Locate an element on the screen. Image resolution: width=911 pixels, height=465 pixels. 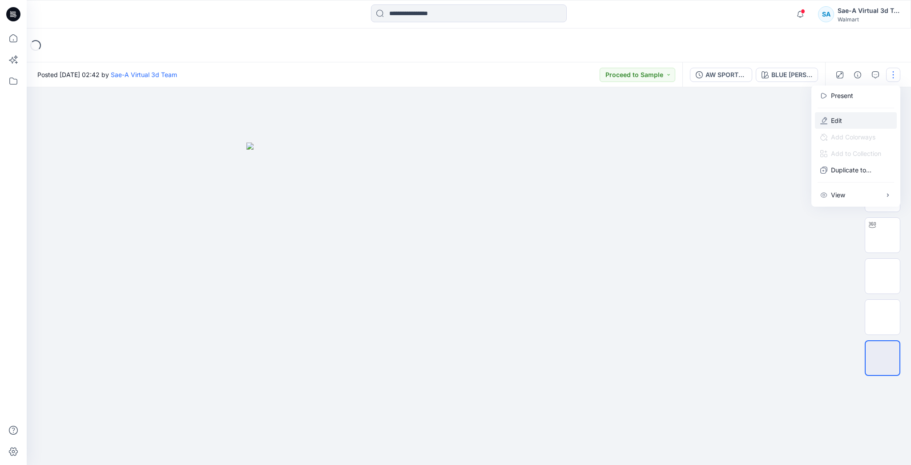
p: Edit is located at coordinates (836, 120).